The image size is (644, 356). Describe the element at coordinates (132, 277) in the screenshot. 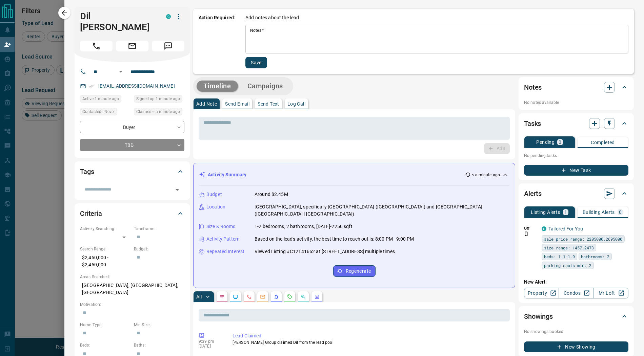

I see `p: Areas Searched:` at that location.